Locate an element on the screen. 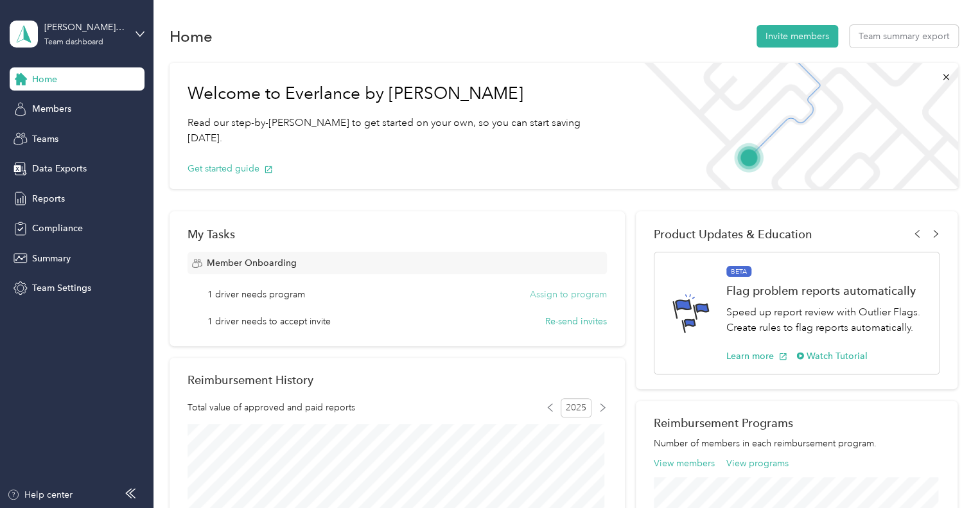  button: Invite members is located at coordinates (797, 36).